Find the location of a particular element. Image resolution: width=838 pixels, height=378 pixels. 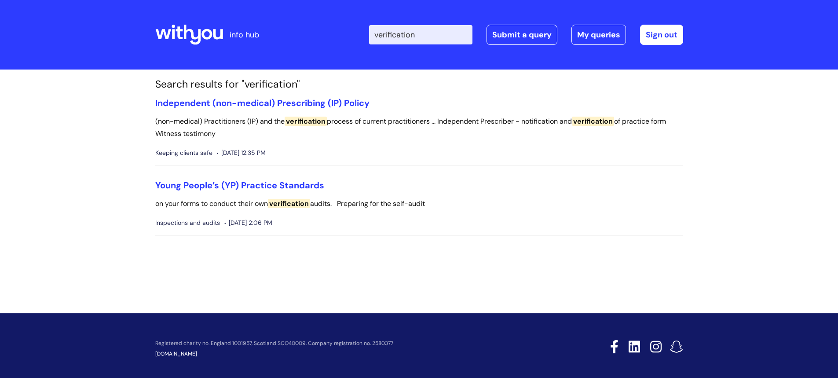

input: Search is located at coordinates (421, 35).